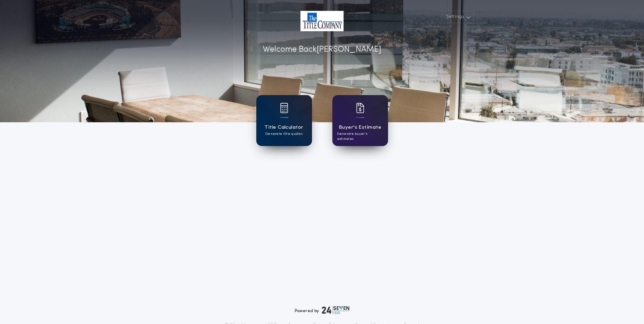  Describe the element at coordinates (284, 134) in the screenshot. I see `p: Generate title quotes` at that location.